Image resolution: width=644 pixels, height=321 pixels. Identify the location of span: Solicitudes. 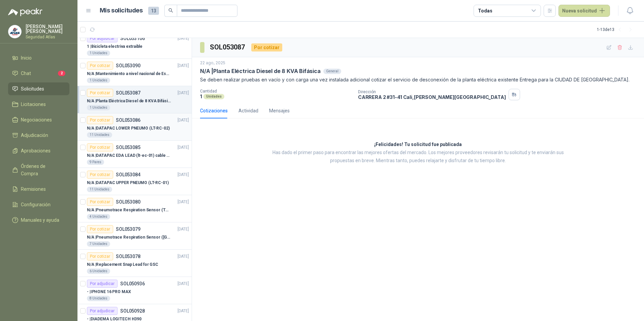
(32, 89).